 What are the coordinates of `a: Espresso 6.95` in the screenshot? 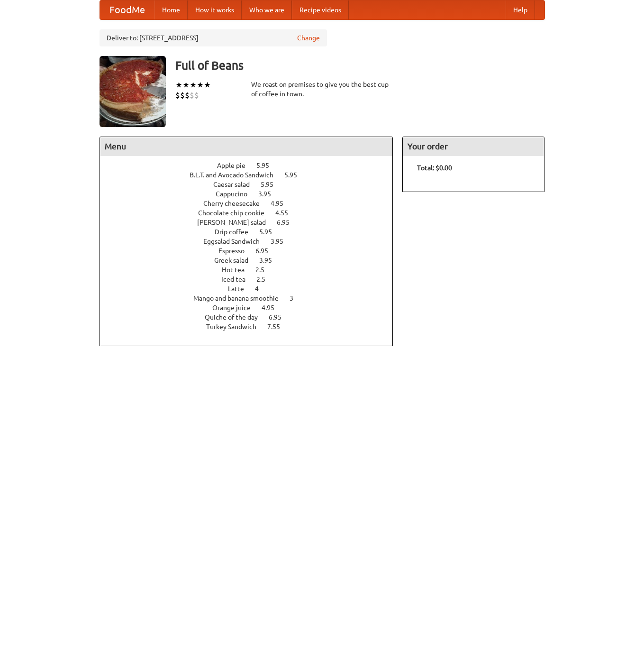 It's located at (252, 251).